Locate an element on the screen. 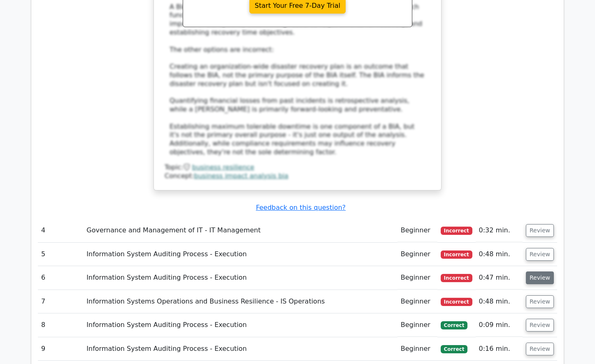 The image size is (595, 364). a: business resilience is located at coordinates (223, 167).